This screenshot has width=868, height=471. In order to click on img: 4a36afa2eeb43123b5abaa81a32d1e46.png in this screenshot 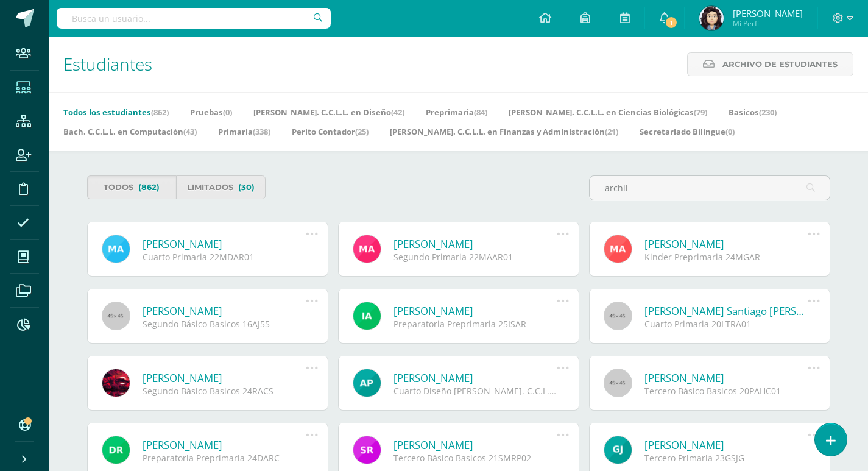, I will do `click(712, 19)`.